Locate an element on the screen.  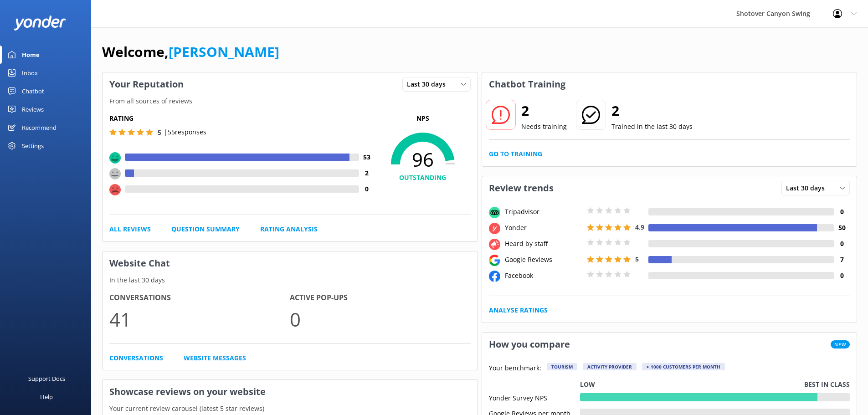
p: In the last 30 days is located at coordinates (290, 280).